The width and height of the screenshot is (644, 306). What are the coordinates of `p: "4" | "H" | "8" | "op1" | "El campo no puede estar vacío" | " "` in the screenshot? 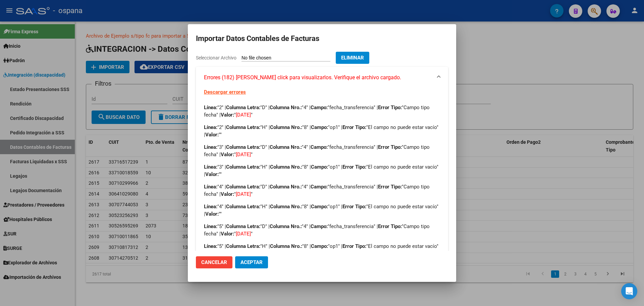 It's located at (322, 210).